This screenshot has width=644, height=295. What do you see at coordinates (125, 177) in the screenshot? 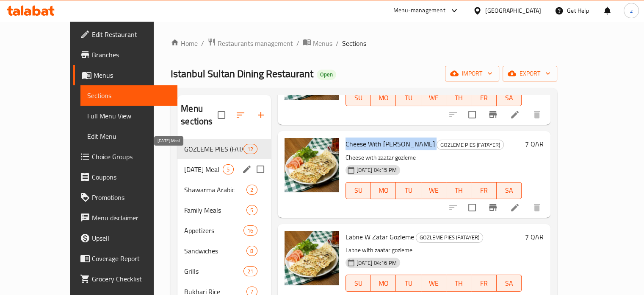
I see `a: Coupons` at bounding box center [125, 177].